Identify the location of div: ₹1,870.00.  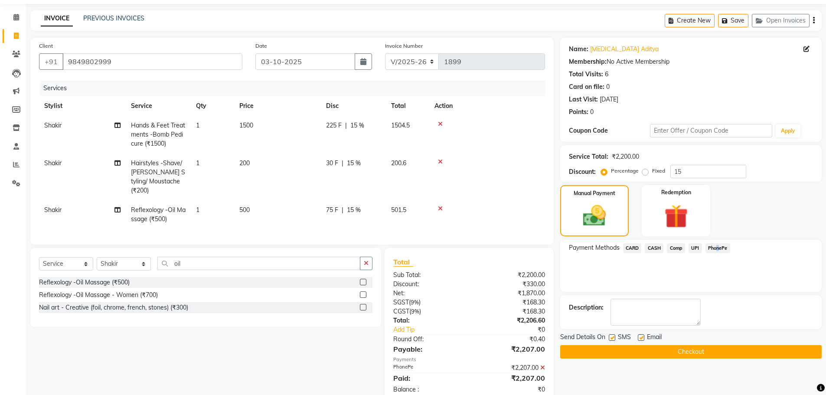
(511, 293).